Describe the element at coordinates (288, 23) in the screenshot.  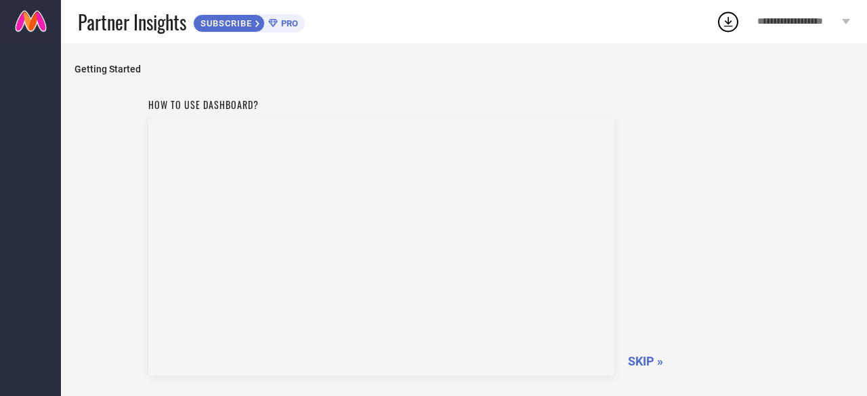
I see `span: PRO` at that location.